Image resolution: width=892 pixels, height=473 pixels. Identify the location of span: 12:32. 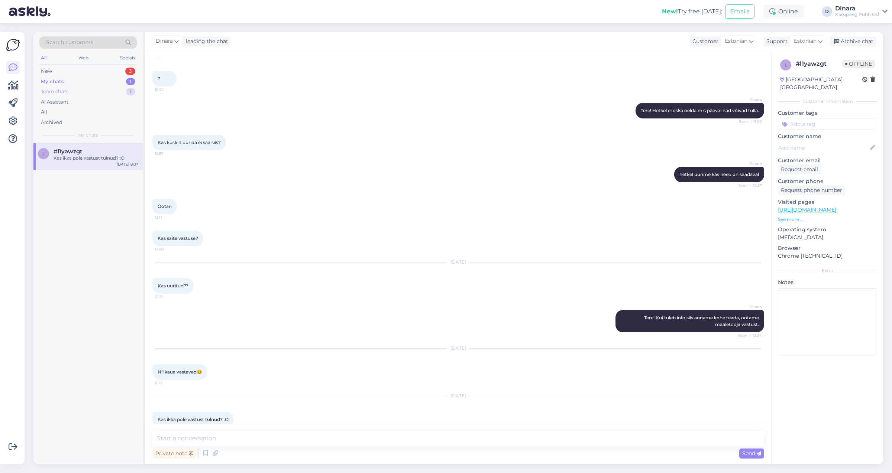
(168, 297).